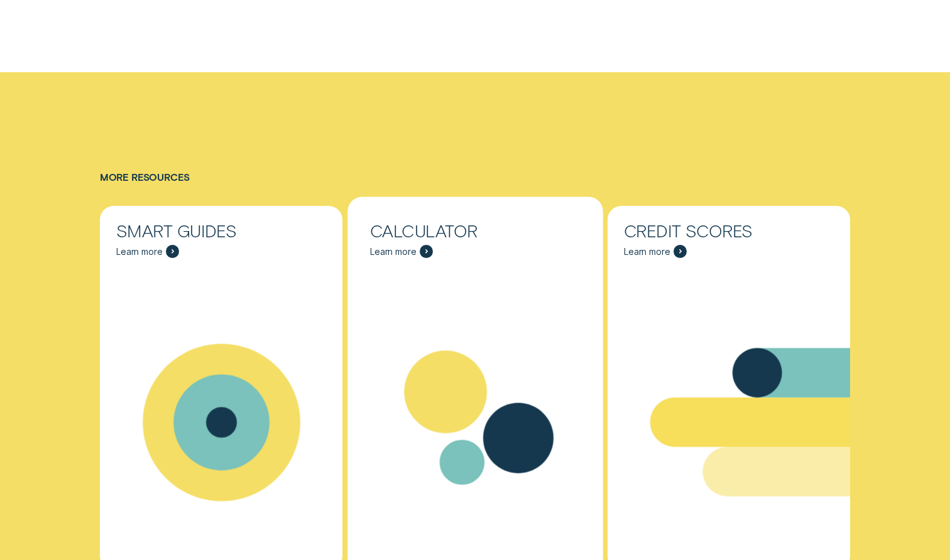 The width and height of the screenshot is (950, 560). Describe the element at coordinates (221, 230) in the screenshot. I see `div: Smart Guides` at that location.